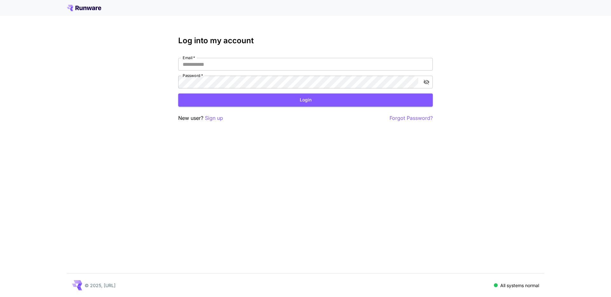  I want to click on p: New user?, so click(201, 118).